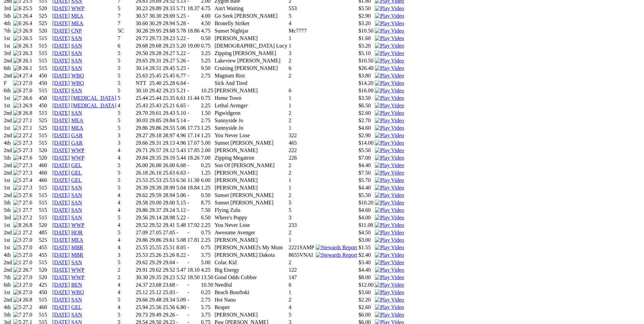  Describe the element at coordinates (181, 31) in the screenshot. I see `td: 5.78` at that location.